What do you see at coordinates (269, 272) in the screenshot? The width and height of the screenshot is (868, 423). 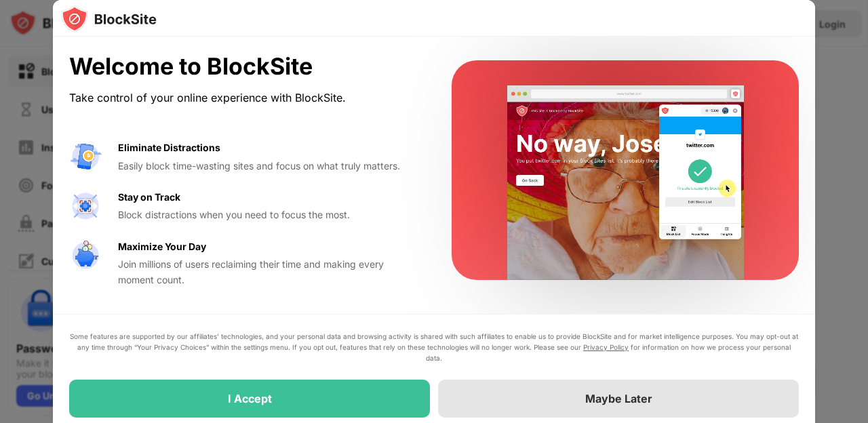 I see `div: Join millions of users reclaiming their time and making every moment count.` at bounding box center [269, 272].